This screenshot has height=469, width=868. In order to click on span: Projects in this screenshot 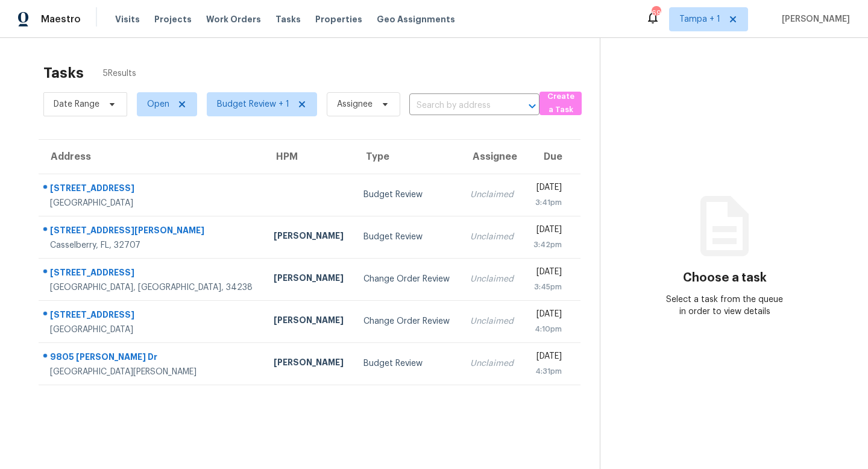, I will do `click(173, 19)`.